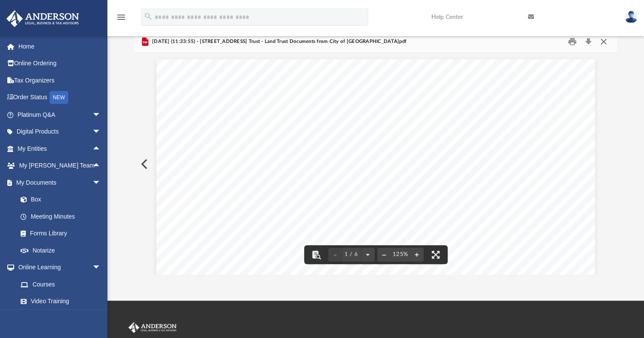 This screenshot has width=644, height=338. What do you see at coordinates (58, 200) in the screenshot?
I see `a: Box` at bounding box center [58, 200].